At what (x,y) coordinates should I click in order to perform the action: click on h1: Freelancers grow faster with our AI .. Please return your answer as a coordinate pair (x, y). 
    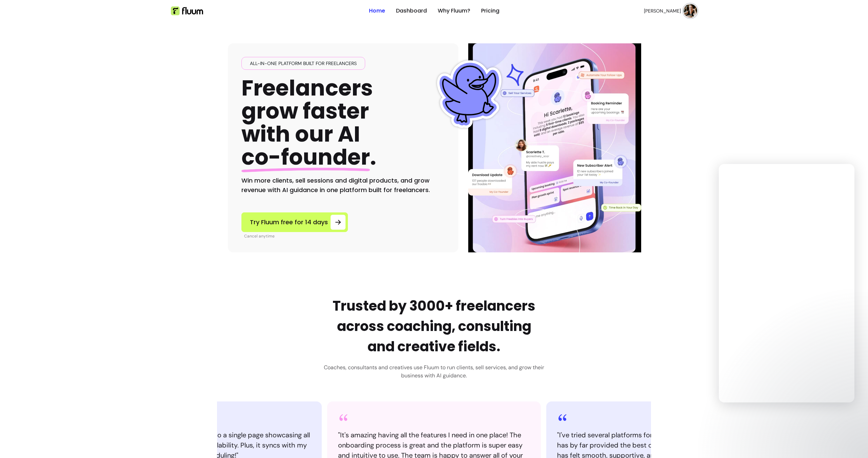
    Looking at the image, I should click on (309, 123).